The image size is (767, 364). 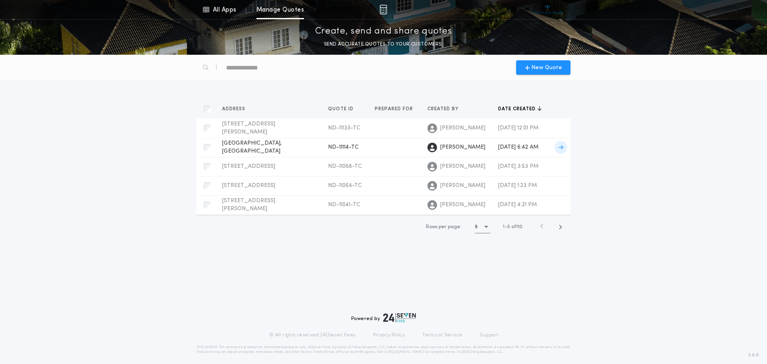 What do you see at coordinates (518, 109) in the screenshot?
I see `span: Date created` at bounding box center [518, 109].